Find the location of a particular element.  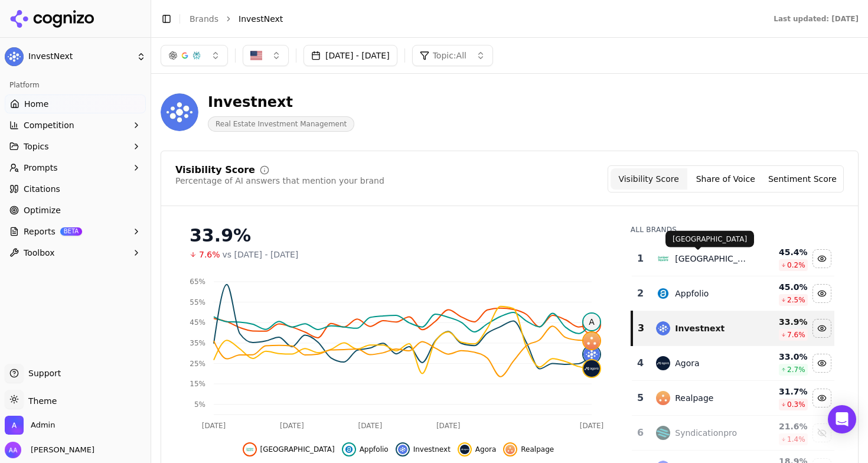

button: Show syndicationpro data is located at coordinates (822, 433).